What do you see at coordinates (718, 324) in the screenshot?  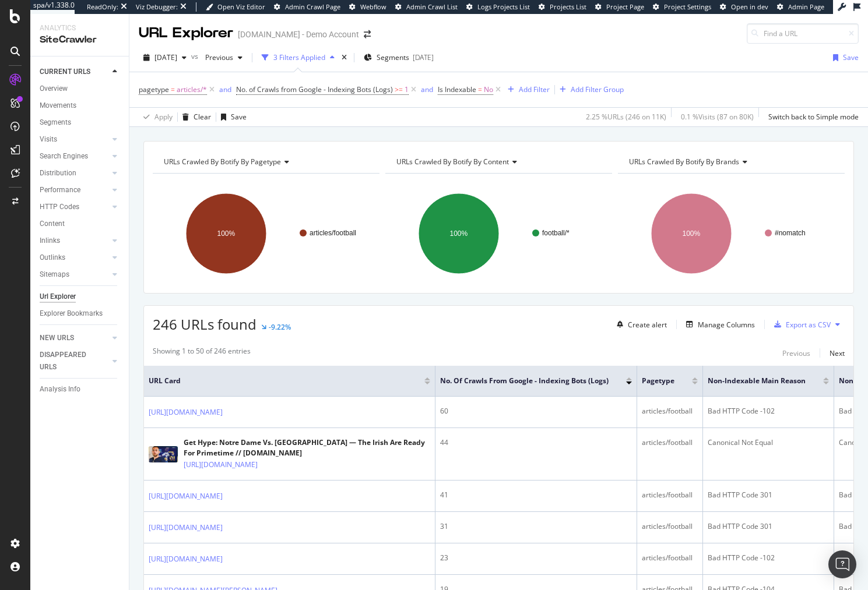 I see `button: Manage Columns` at bounding box center [718, 324].